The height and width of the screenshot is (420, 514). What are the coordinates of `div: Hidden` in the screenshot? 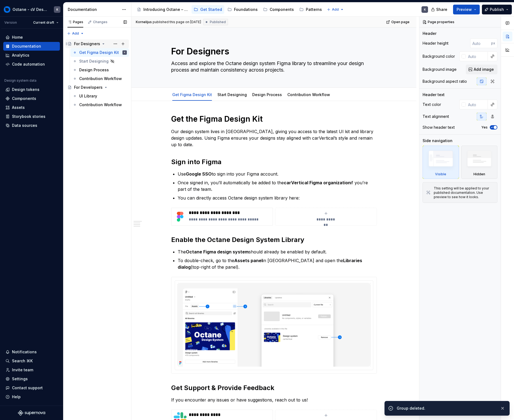 It's located at (480, 174).